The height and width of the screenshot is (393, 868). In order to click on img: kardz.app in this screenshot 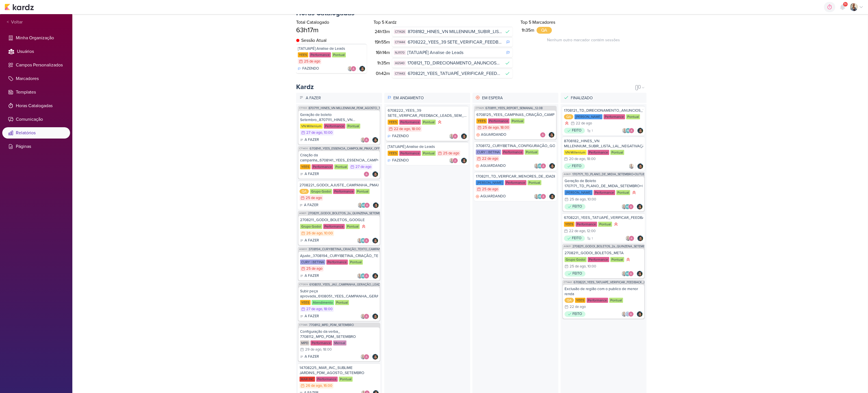, I will do `click(19, 7)`.